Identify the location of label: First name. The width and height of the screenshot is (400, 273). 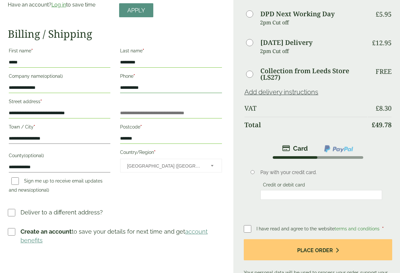
(60, 52).